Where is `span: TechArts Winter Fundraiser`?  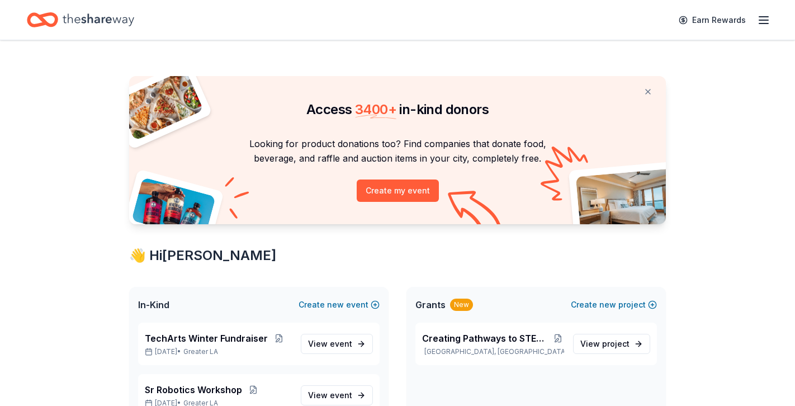
span: TechArts Winter Fundraiser is located at coordinates (206, 338).